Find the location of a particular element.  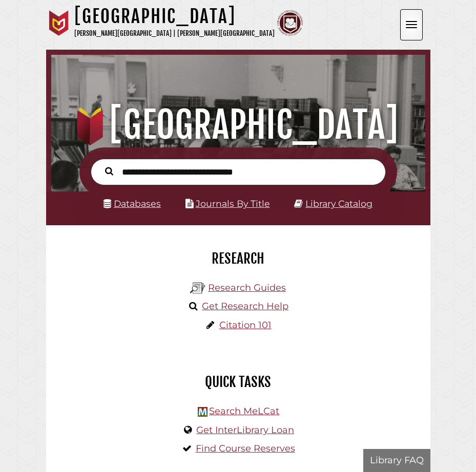

a: Search MeLCat is located at coordinates (244, 411).